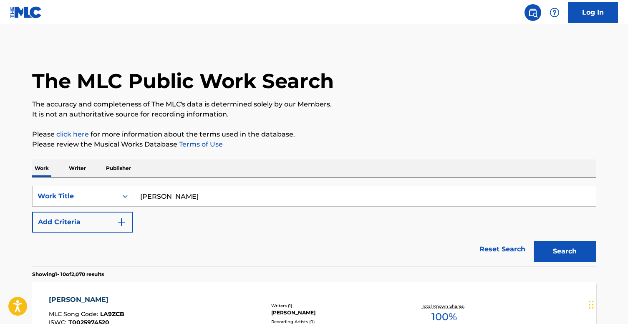  What do you see at coordinates (565, 251) in the screenshot?
I see `button: Search` at bounding box center [565, 251].